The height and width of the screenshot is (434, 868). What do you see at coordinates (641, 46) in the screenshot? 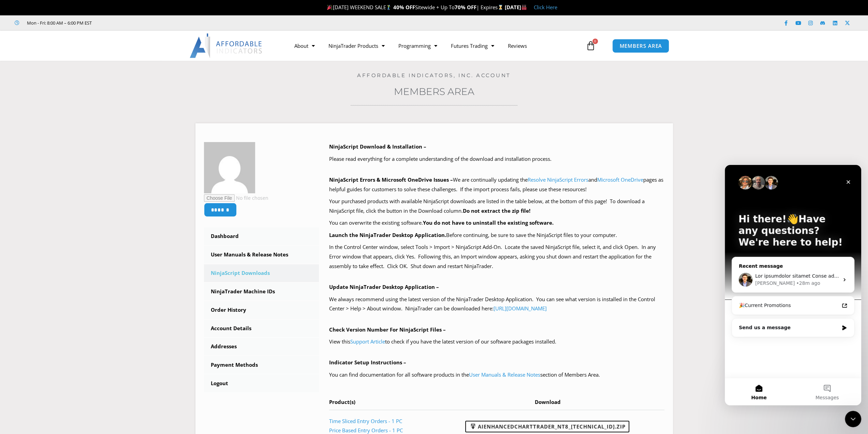
I see `a: MEMBERS AREA` at bounding box center [641, 46].